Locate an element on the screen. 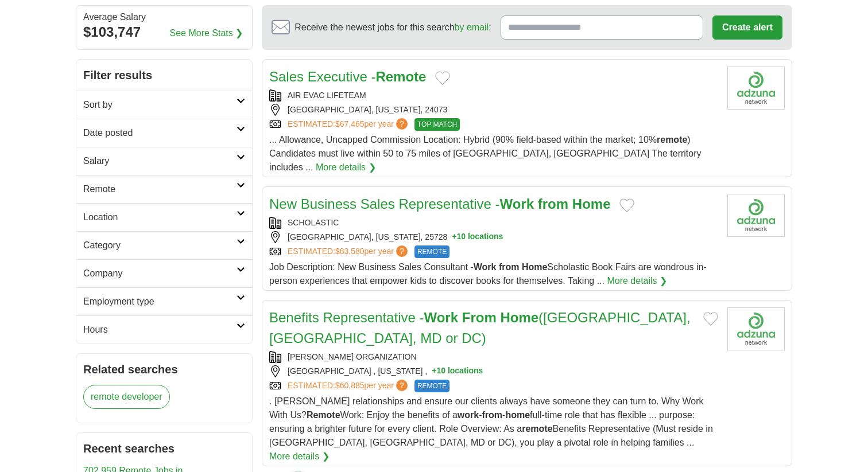  span: ... Allowance, Uncapped Commission Location: Hybrid (90% field-based within the market; 10% ) Can... is located at coordinates (485, 153).